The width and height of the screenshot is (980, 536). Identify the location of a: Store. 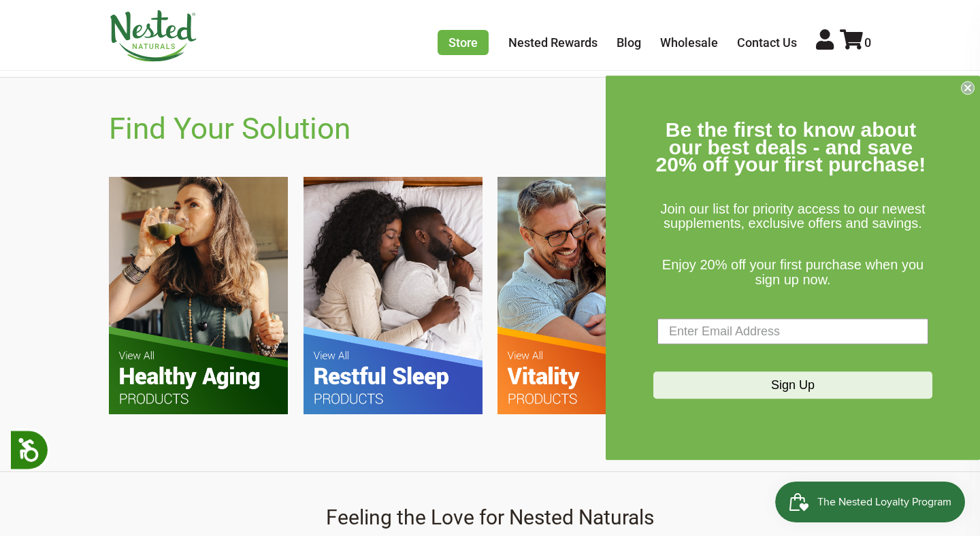
(463, 42).